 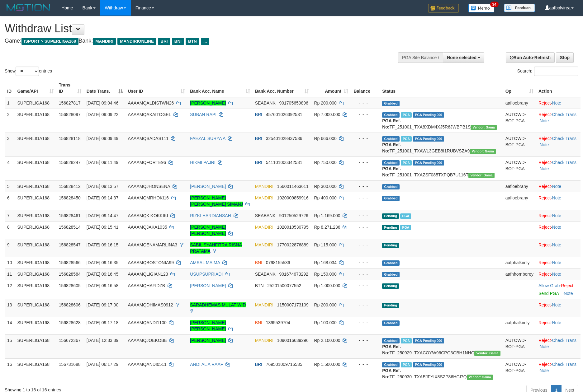 What do you see at coordinates (325, 186) in the screenshot?
I see `span: Rp 300.000` at bounding box center [325, 186].